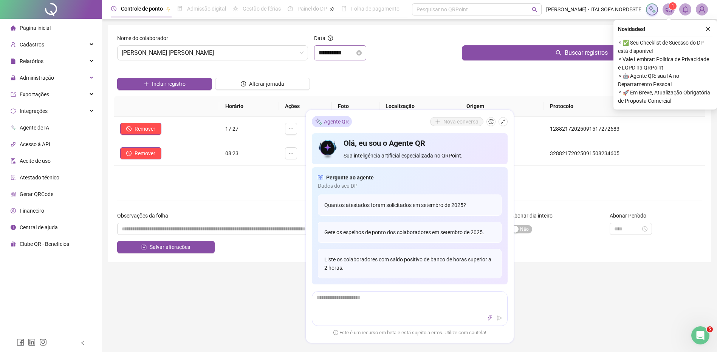 The height and width of the screenshot is (352, 717). Describe the element at coordinates (320, 38) in the screenshot. I see `span: Data` at that location.